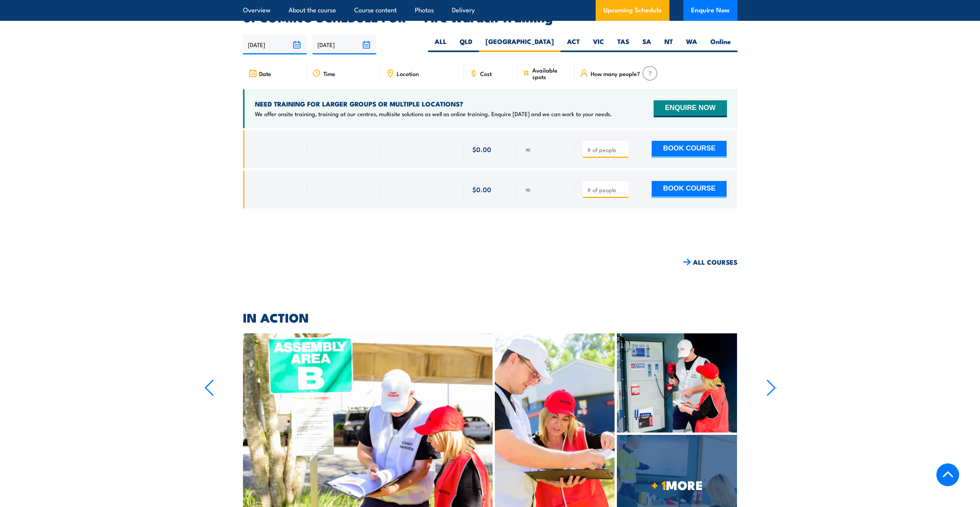 The image size is (980, 507). I want to click on p: We offer onsite training, training at our centres, multisite solutions as well as online training..., so click(433, 114).